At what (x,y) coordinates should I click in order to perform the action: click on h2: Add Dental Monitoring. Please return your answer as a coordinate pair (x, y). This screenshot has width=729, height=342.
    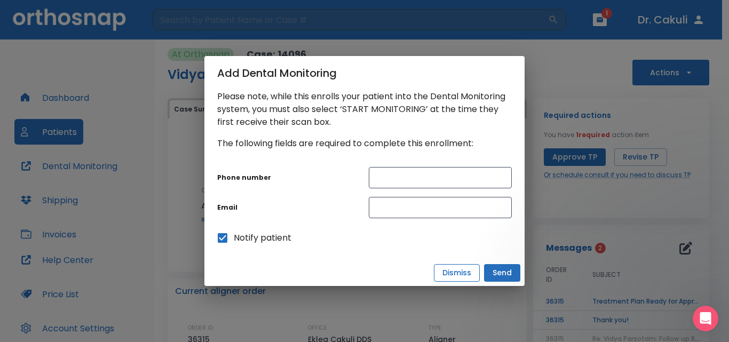
    Looking at the image, I should click on (365, 73).